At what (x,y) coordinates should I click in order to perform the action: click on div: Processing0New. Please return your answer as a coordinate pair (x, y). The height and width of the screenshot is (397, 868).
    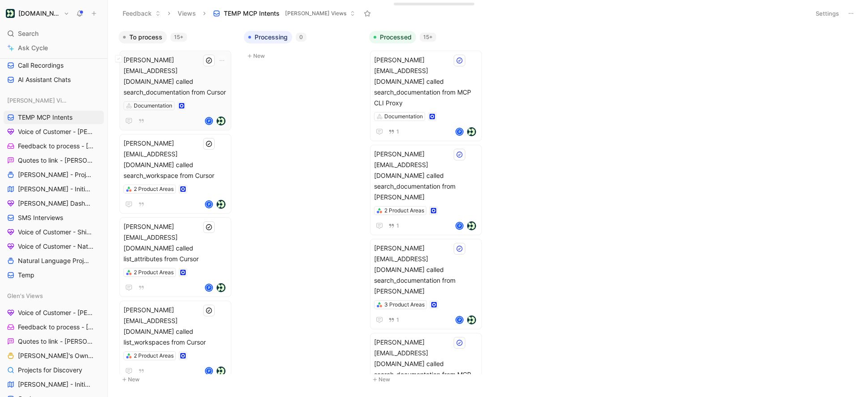
    Looking at the image, I should click on (303, 46).